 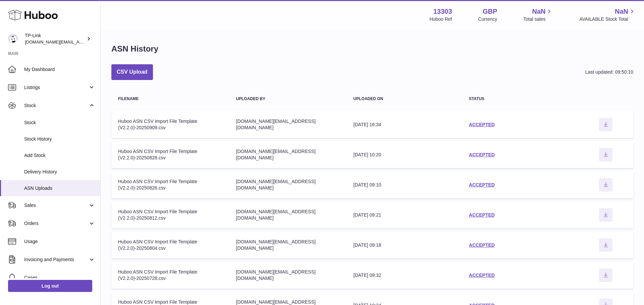 What do you see at coordinates (171, 245) in the screenshot?
I see `div: Huboo ASN CSV Import File Template (V2.2.0)-20250804.csv` at bounding box center [171, 245].